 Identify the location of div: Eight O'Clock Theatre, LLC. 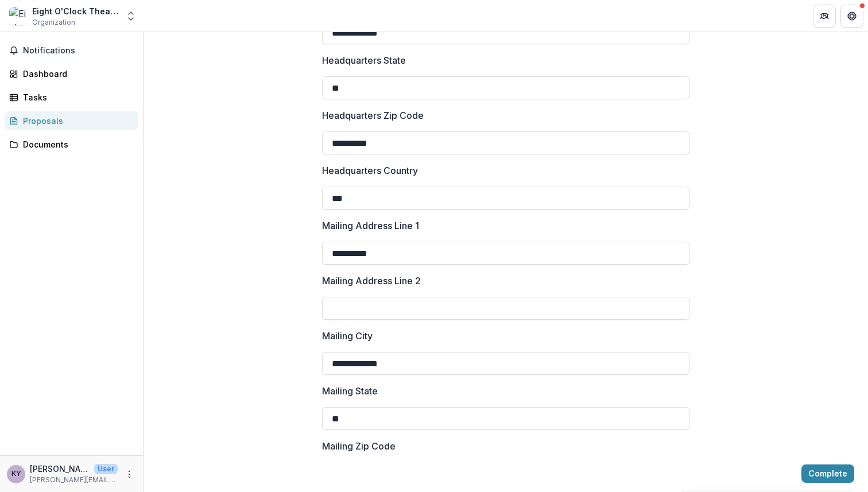
(75, 11).